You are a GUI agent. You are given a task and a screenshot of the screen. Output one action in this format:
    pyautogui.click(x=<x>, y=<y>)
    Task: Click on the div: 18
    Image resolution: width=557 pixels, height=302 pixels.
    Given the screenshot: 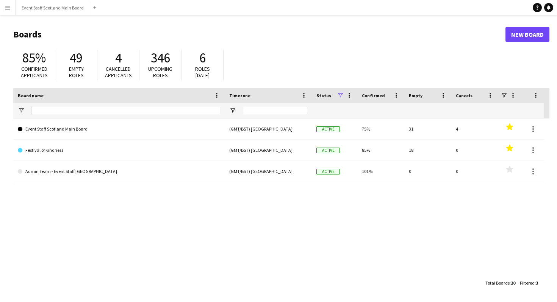 What is the action you would take?
    pyautogui.click(x=428, y=150)
    